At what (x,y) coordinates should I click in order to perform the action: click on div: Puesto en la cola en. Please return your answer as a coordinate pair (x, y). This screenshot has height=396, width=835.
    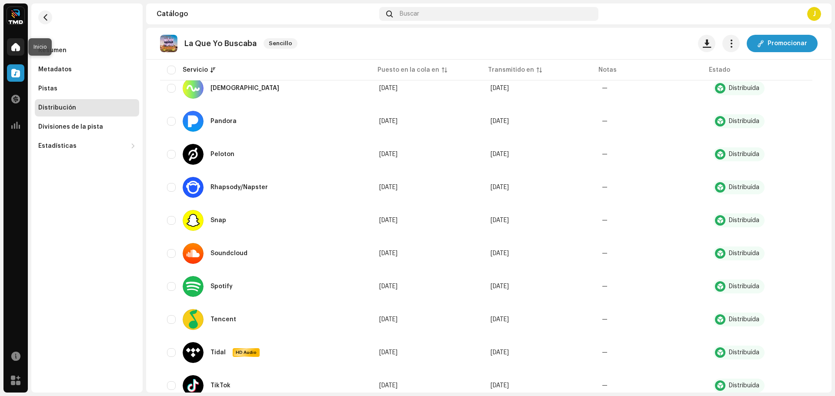
    Looking at the image, I should click on (409, 70).